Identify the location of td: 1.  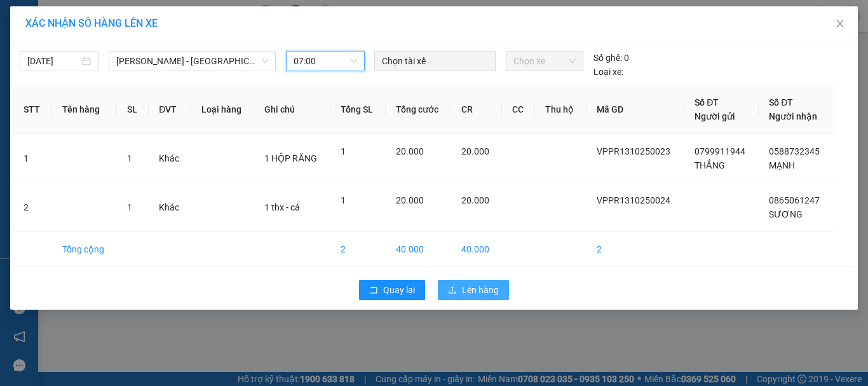
(32, 158).